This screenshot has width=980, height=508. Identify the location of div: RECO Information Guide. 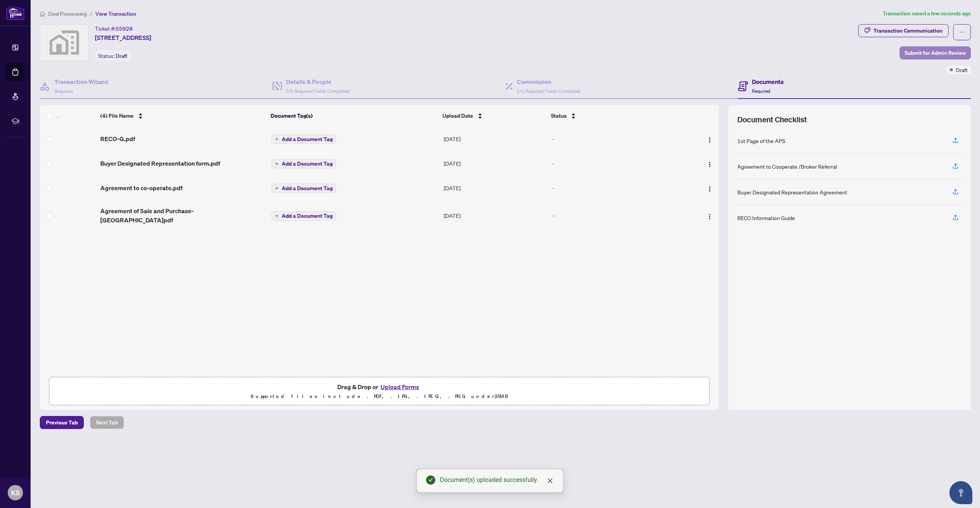
(766, 218).